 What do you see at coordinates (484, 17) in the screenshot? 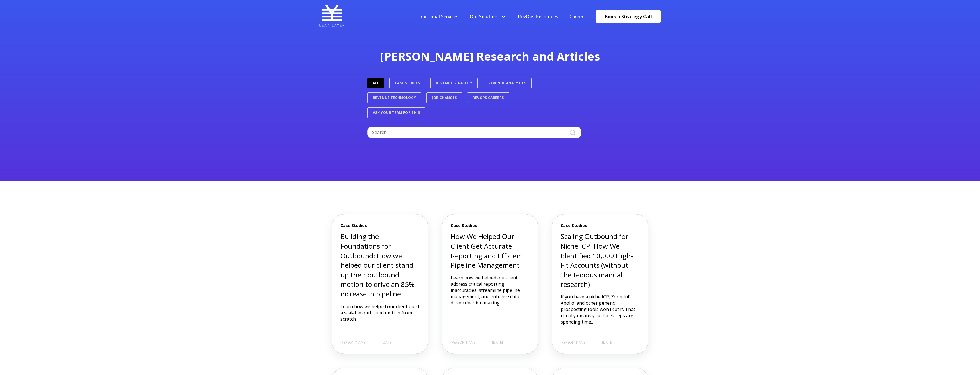
I see `a: Our Solutions` at bounding box center [484, 17].